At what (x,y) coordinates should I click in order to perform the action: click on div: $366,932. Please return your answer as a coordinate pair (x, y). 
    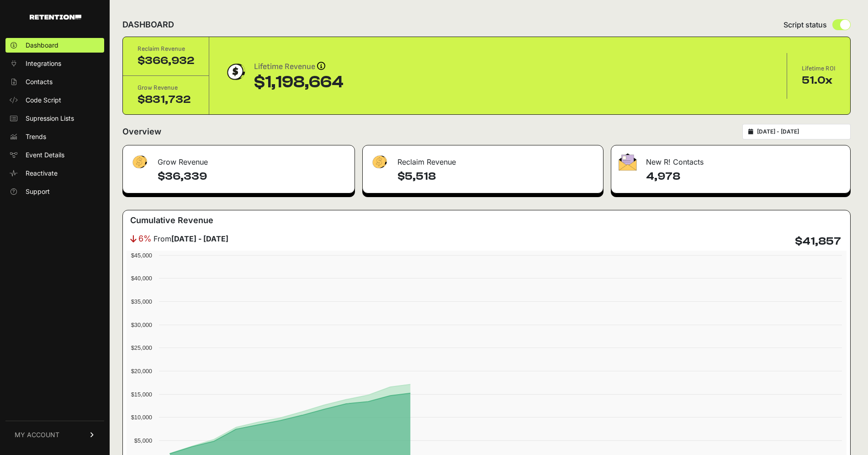
    Looking at the image, I should click on (166, 61).